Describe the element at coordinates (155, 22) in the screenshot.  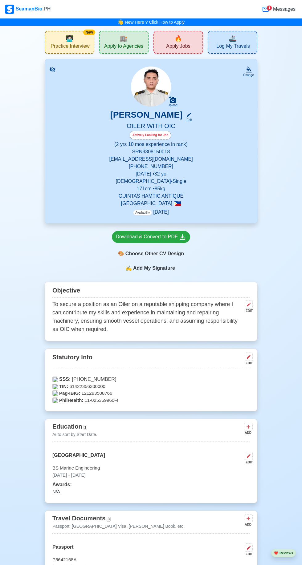
I see `a: New Here ? Click How to Apply` at that location.